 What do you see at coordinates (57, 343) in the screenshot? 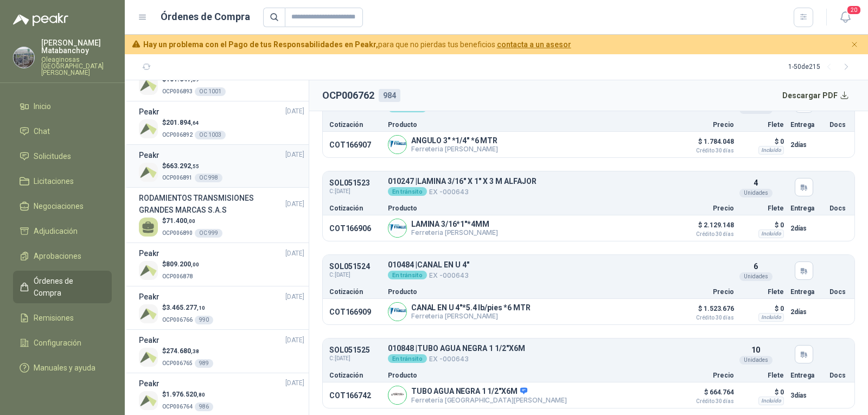
I see `span: Configuración` at bounding box center [57, 343].